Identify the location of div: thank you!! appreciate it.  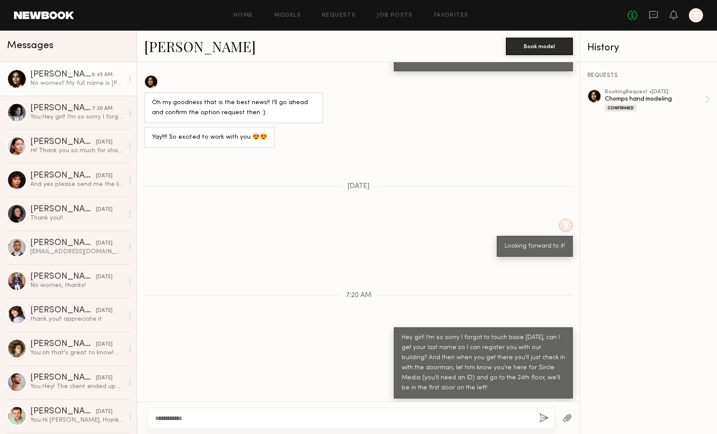
(77, 319).